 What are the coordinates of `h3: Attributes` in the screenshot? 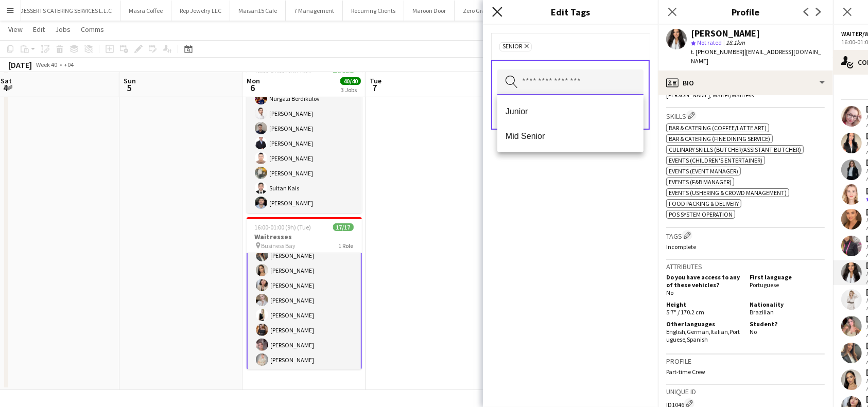 It's located at (745, 267).